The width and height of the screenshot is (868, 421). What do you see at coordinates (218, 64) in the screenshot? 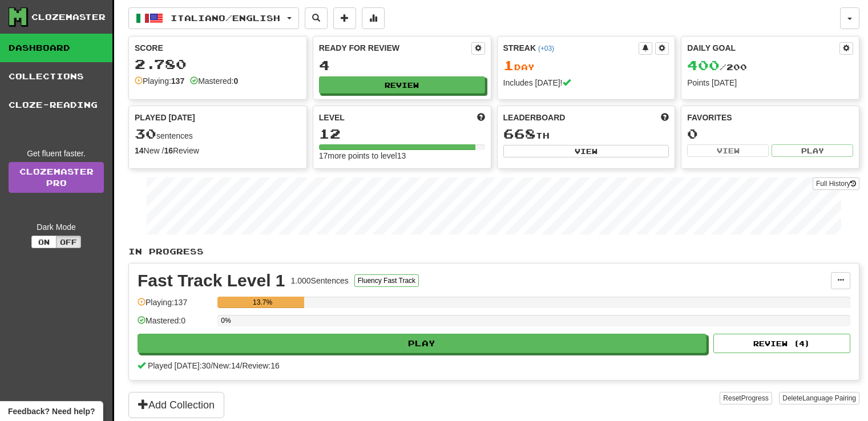
I see `div: 2.780` at bounding box center [218, 64].